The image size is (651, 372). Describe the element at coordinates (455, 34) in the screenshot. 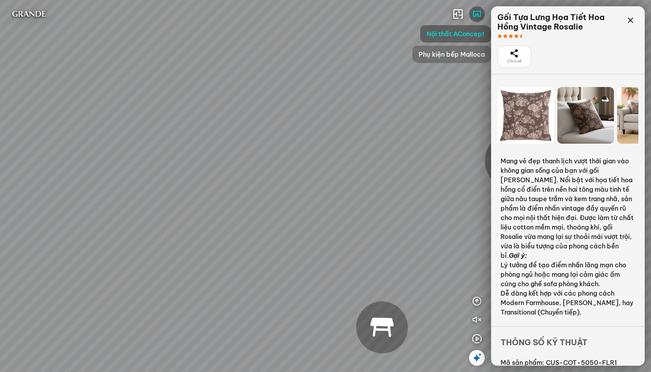

I see `span: Nội thất AConcept` at that location.